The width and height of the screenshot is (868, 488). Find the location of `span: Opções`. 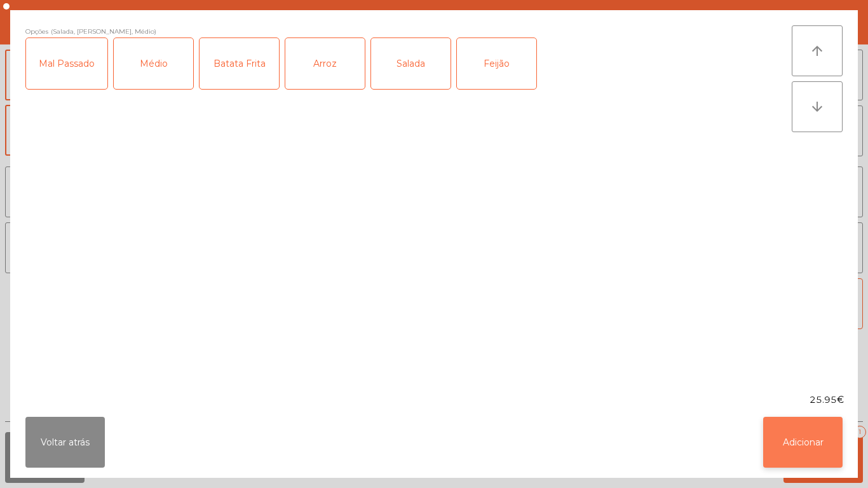

span: Opções is located at coordinates (37, 31).